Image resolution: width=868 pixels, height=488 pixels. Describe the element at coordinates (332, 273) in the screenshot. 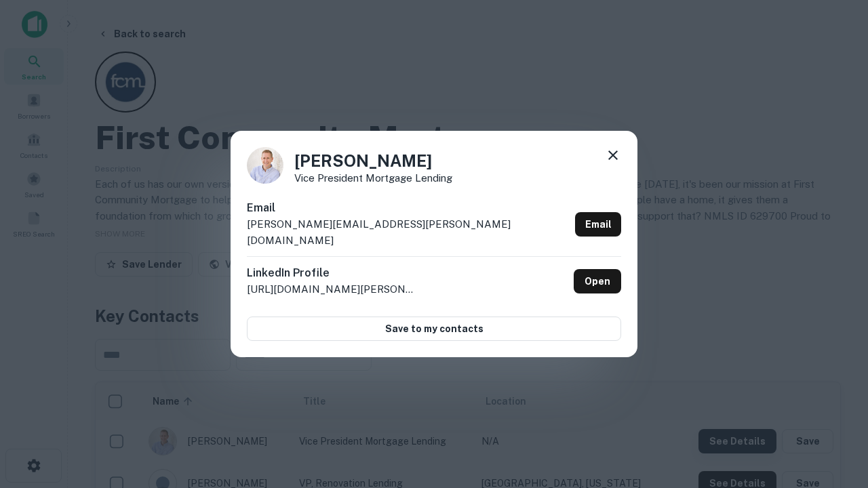

I see `h6: LinkedIn Profile` at that location.